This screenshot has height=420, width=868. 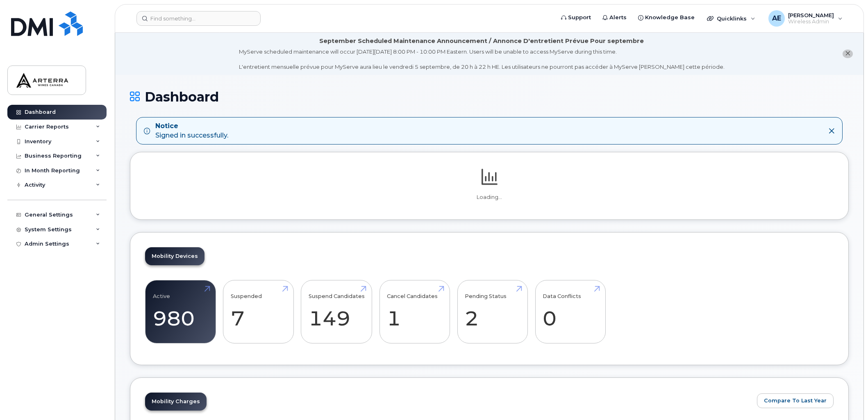 I want to click on a: Data Conflicts 0, so click(x=570, y=312).